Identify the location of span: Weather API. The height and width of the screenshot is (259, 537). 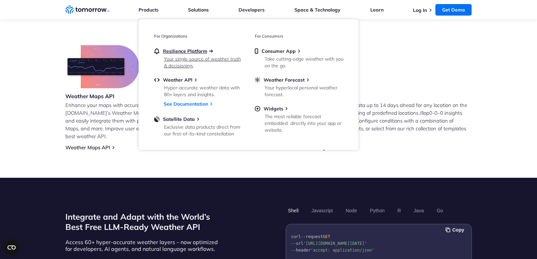
(178, 80).